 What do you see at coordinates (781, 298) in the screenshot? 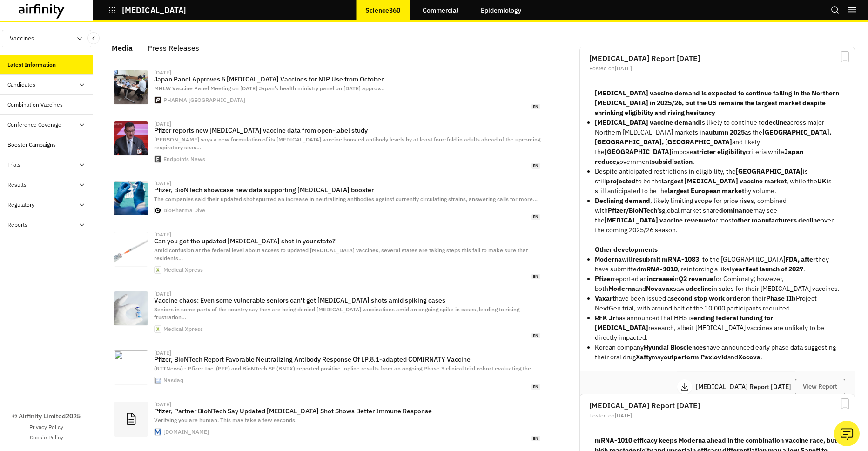
I see `strong: Phase IIb` at bounding box center [781, 298].